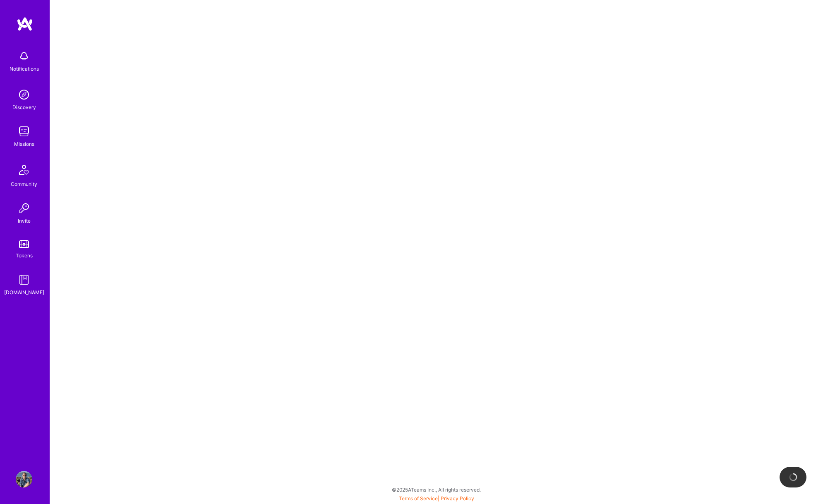 The image size is (823, 504). Describe the element at coordinates (418, 499) in the screenshot. I see `a: Terms of Service` at that location.